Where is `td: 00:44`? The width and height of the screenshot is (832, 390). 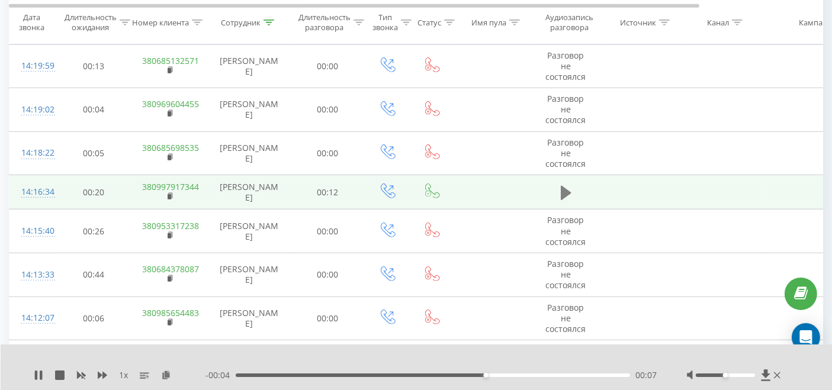 td: 00:44 is located at coordinates (94, 275).